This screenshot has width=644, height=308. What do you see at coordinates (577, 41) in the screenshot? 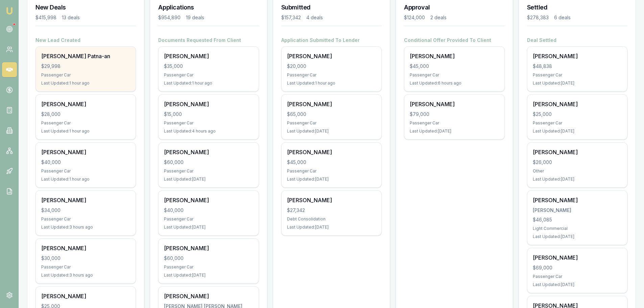
I see `h4: Deal Settled` at bounding box center [577, 41].